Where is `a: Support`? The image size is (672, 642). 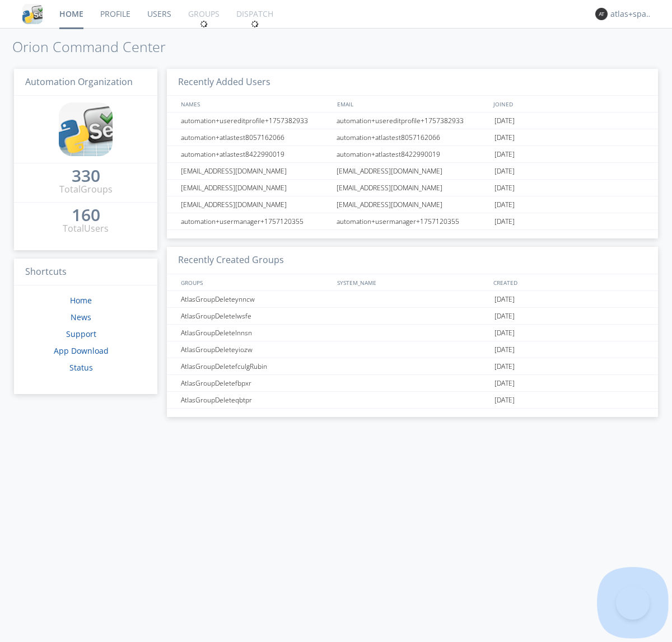 a: Support is located at coordinates (81, 333).